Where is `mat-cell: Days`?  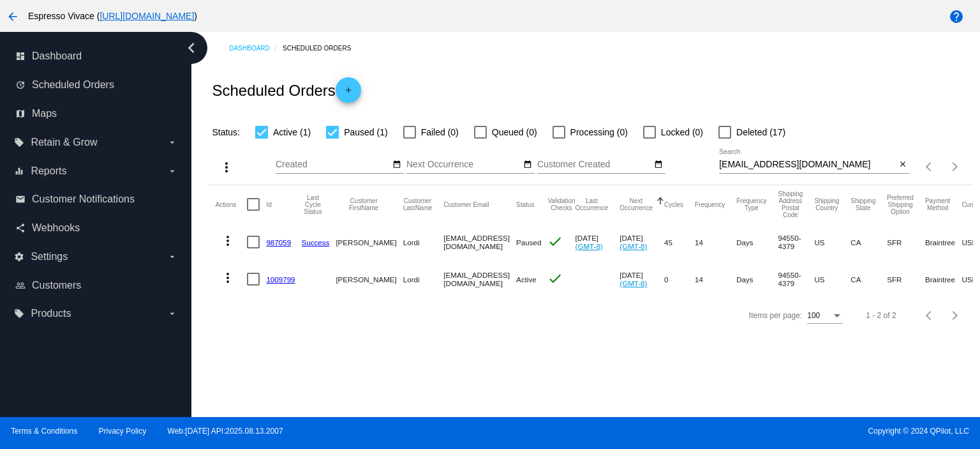 mat-cell: Days is located at coordinates (757, 242).